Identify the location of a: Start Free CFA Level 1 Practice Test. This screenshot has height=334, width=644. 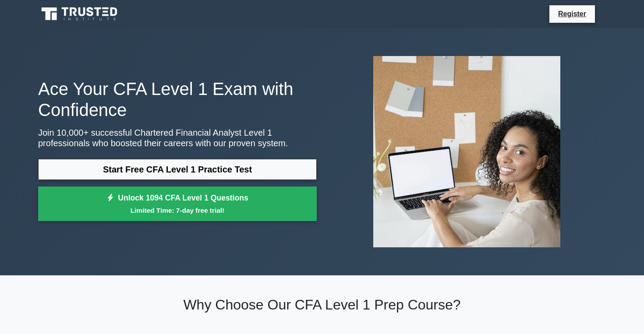
(178, 169).